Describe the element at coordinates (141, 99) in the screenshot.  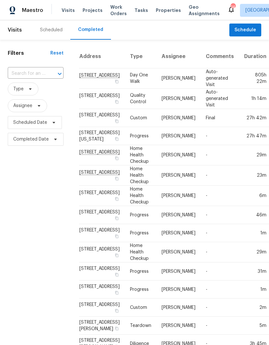
I see `td: Quality Control` at that location.